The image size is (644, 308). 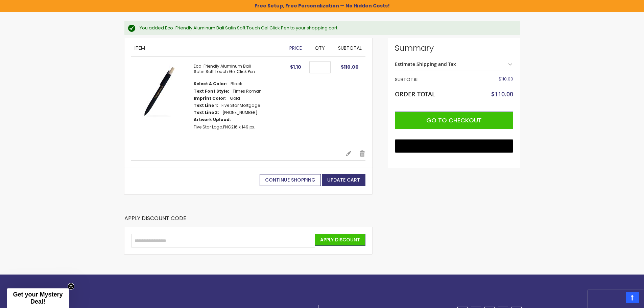 I want to click on div: You added Eco-Friendly Aluminum Bali Satin Soft Touch Gel Click Pen to your shopping cart., so click(x=326, y=28).